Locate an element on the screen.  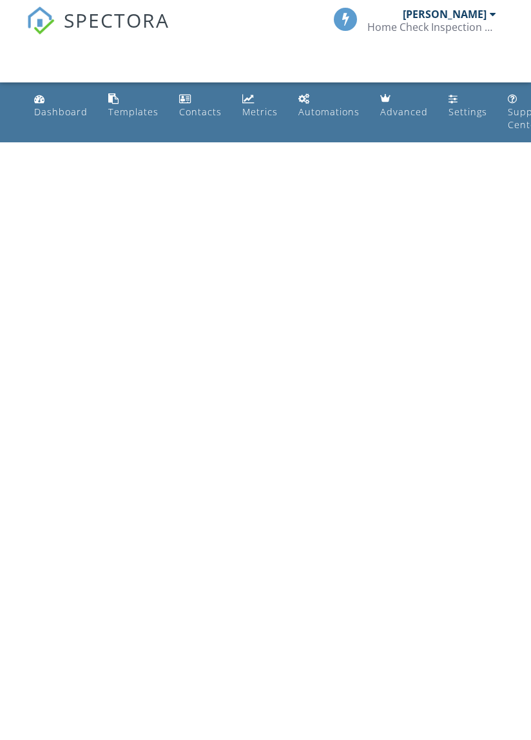
div: Settings is located at coordinates (468, 111).